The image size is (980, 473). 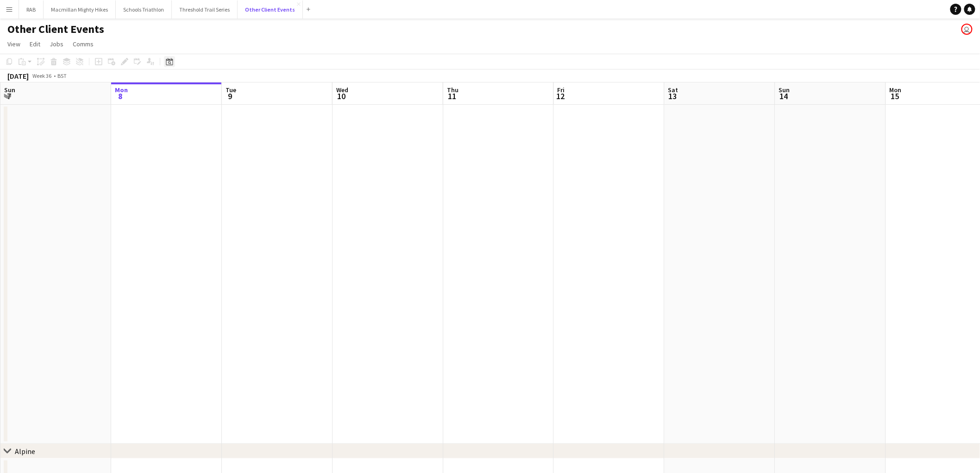 What do you see at coordinates (42, 76) in the screenshot?
I see `span: Week 36` at bounding box center [42, 76].